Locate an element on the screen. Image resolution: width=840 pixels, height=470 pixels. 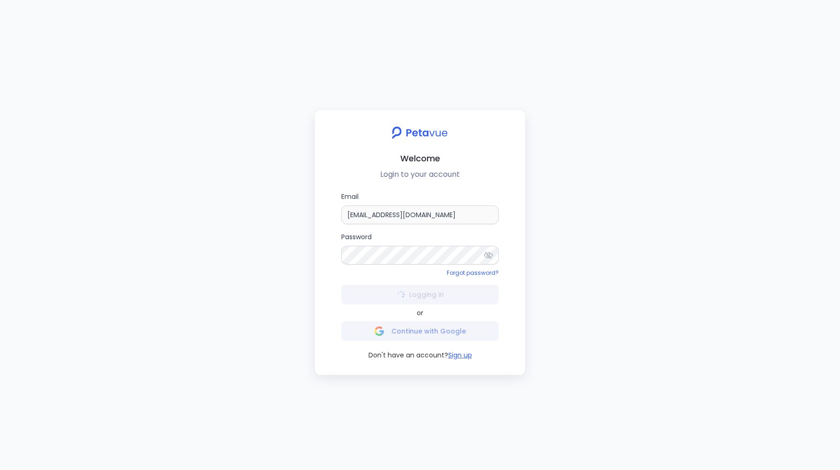
span: or is located at coordinates (420, 313).